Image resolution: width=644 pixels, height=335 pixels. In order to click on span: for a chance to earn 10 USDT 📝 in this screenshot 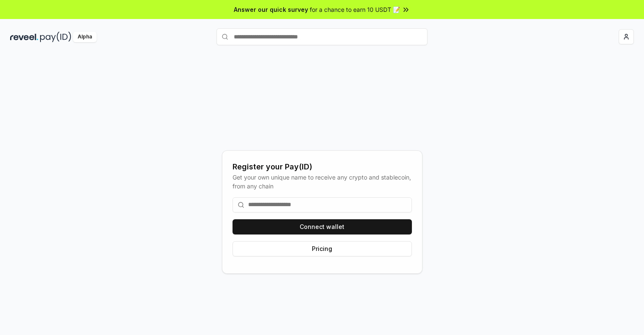, I will do `click(355, 9)`.